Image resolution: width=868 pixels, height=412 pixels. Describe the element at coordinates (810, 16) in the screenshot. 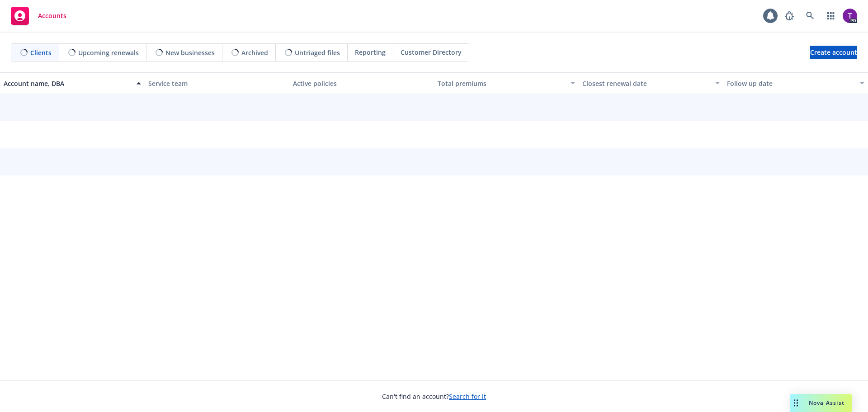

I see `a: Search` at that location.